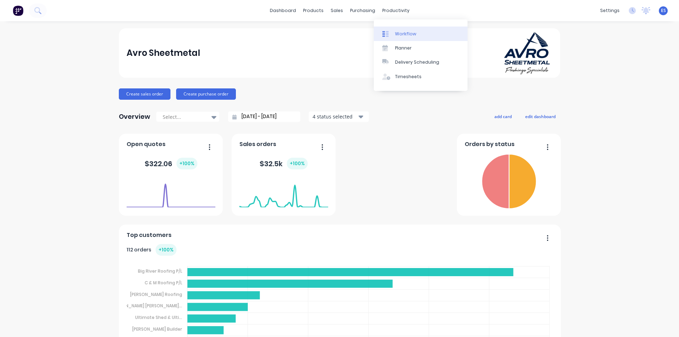 This screenshot has width=679, height=337. I want to click on div: $ 32.5k, so click(283, 163).